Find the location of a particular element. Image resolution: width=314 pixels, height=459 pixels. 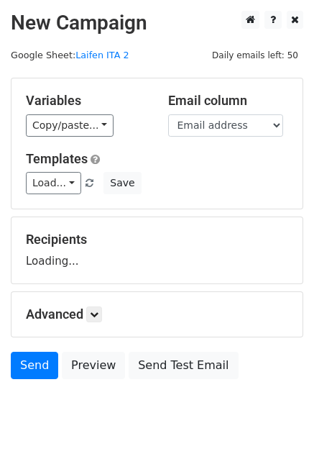

h2: New Campaign is located at coordinates (157, 23).